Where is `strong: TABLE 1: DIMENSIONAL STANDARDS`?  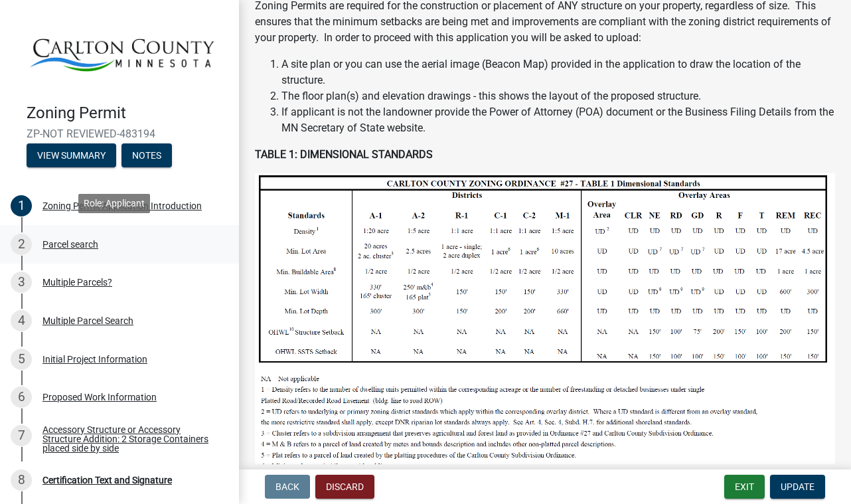
strong: TABLE 1: DIMENSIONAL STANDARDS is located at coordinates (344, 154).